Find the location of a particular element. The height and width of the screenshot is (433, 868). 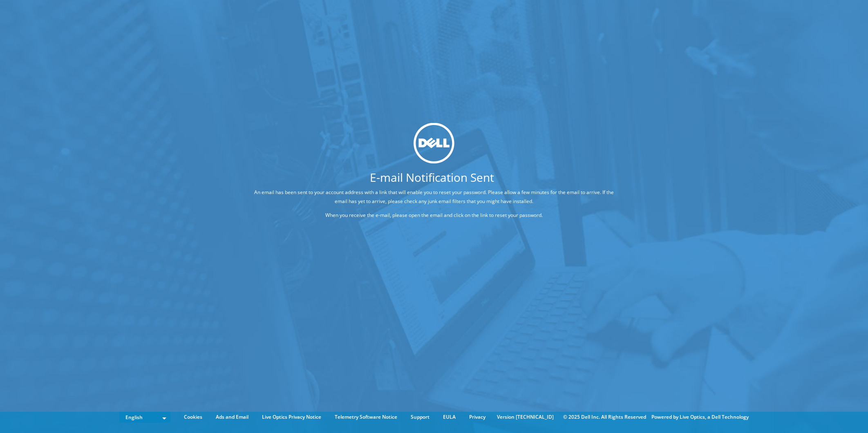

a: EULA is located at coordinates (450, 417).